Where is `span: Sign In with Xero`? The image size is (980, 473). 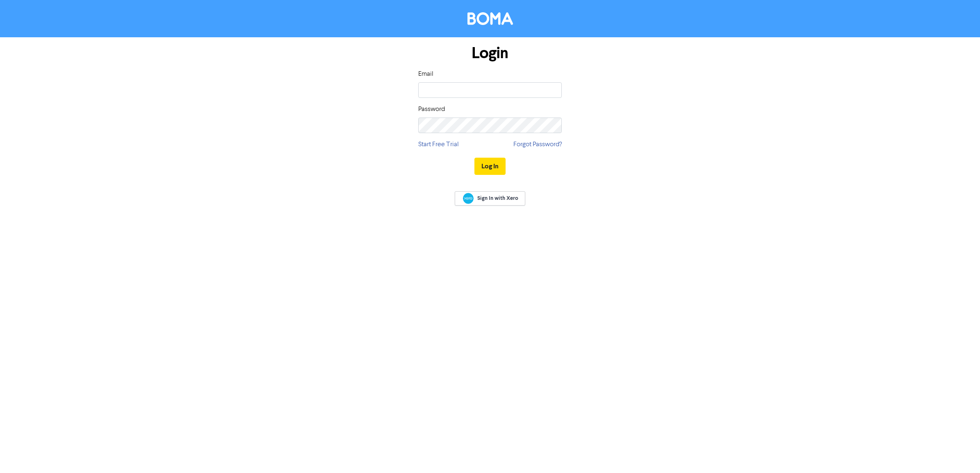 span: Sign In with Xero is located at coordinates (498, 198).